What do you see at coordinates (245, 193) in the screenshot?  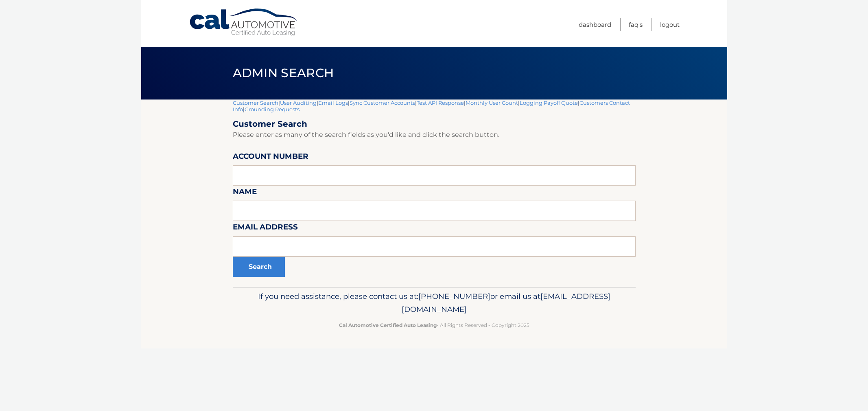 I see `label: Name` at bounding box center [245, 193].